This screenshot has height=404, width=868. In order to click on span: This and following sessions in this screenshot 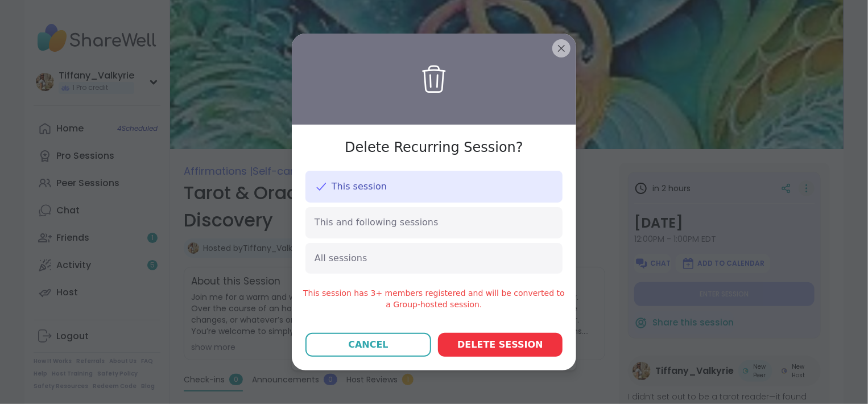, I will do `click(377, 222)`.